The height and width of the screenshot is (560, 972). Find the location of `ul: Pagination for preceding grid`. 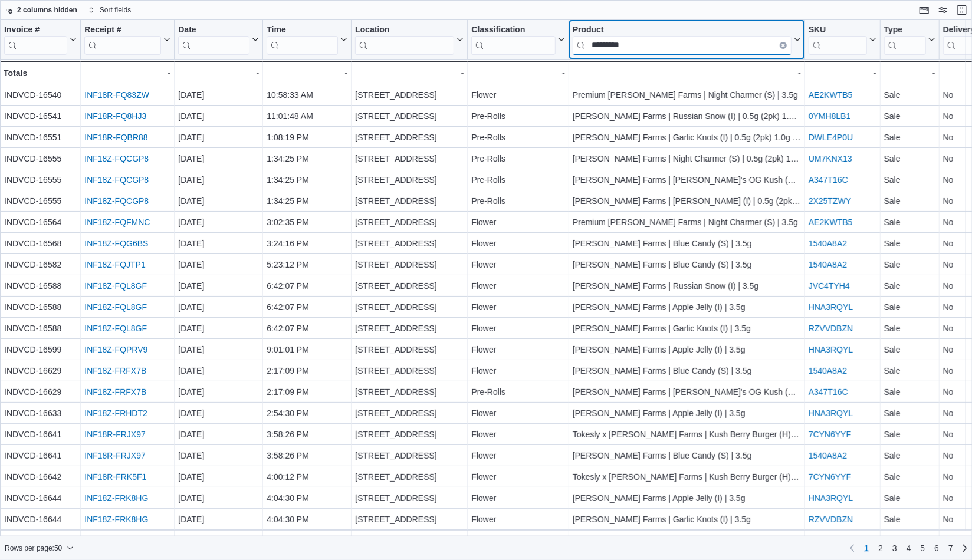

ul: Pagination for preceding grid is located at coordinates (908, 548).